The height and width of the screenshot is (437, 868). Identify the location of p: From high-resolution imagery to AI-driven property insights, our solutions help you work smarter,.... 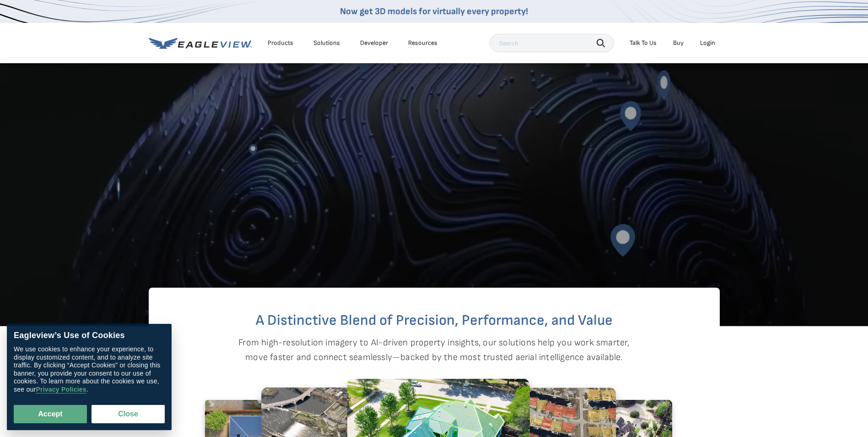
(434, 350).